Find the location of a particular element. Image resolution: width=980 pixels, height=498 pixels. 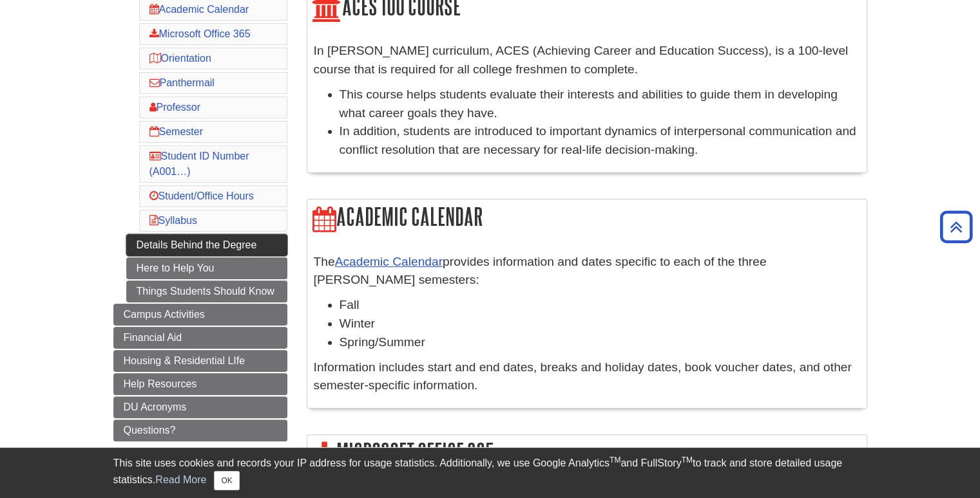

span: Housing & Residential LIfe is located at coordinates (184, 360).